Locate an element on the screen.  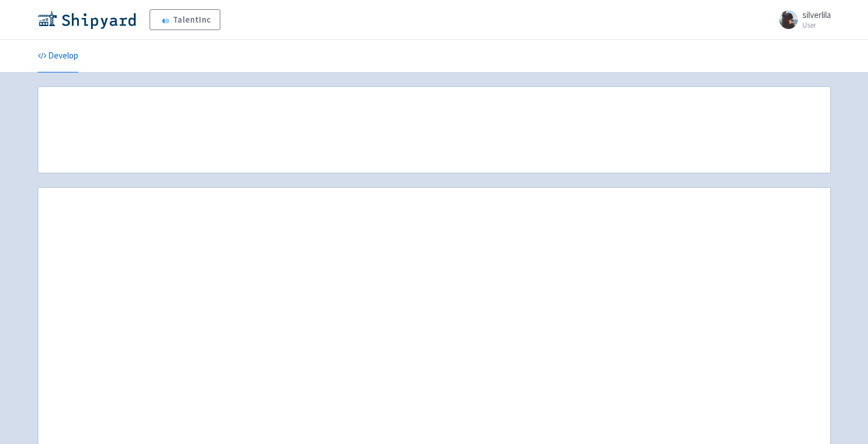
img: Shipyard logo is located at coordinates (87, 20).